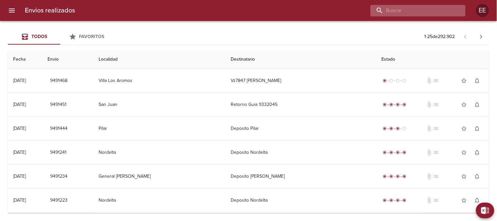 Image resolution: width=497 pixels, height=221 pixels. Describe the element at coordinates (58, 104) in the screenshot. I see `span: 9491451` at that location.